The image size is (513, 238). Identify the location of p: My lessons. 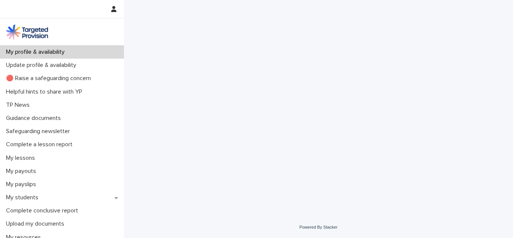
(22, 158).